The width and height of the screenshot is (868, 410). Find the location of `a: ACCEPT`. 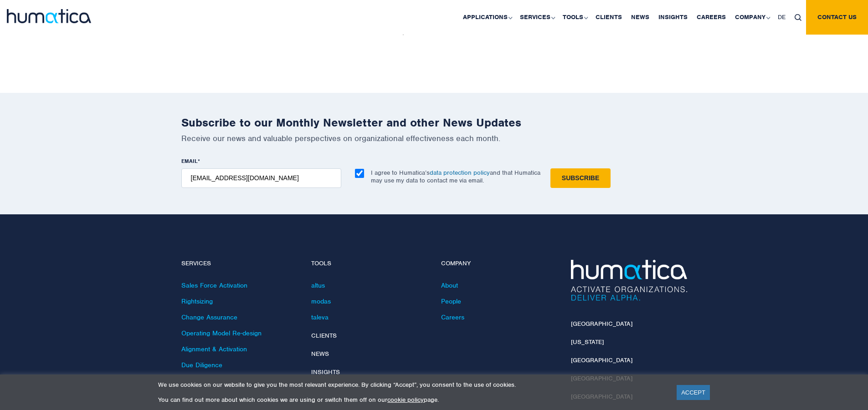

a: ACCEPT is located at coordinates (693, 393).